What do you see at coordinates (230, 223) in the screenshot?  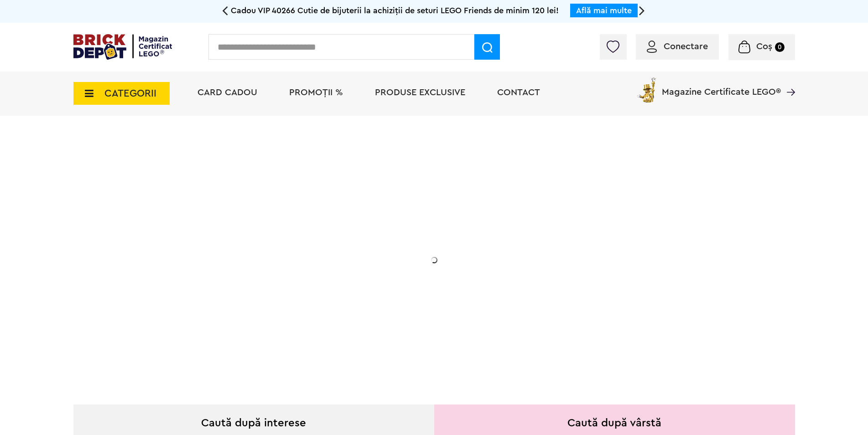 I see `h1: Cadou VIP 40772` at bounding box center [230, 223].